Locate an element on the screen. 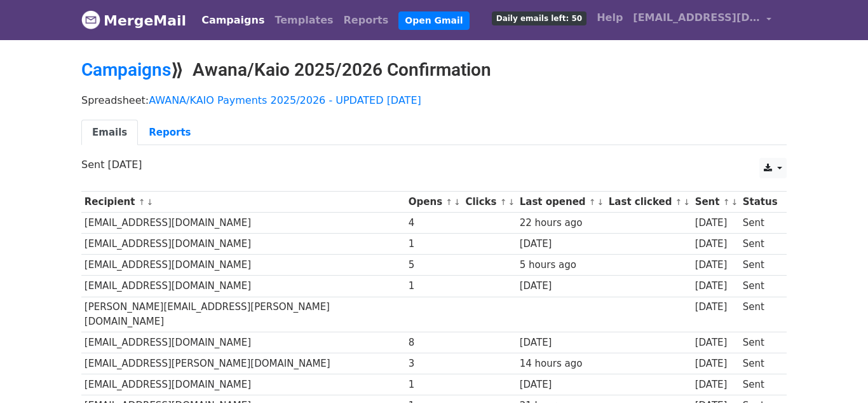 The image size is (868, 403). img: MergeMail logo is located at coordinates (90, 20).